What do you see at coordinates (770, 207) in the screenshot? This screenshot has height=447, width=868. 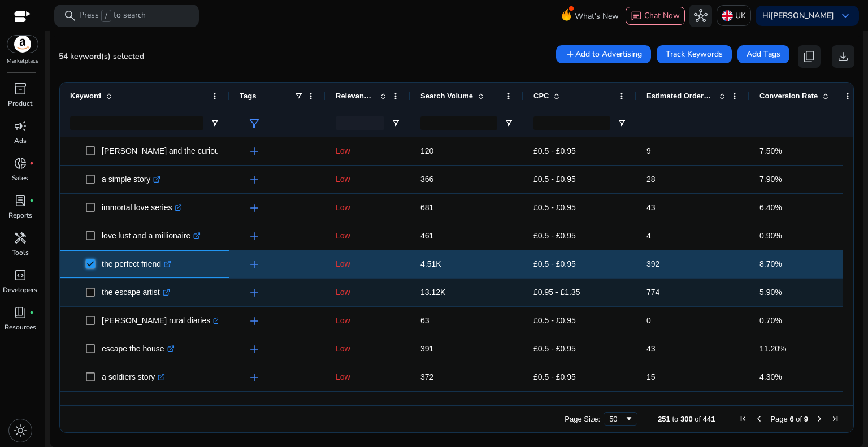 I see `span: 6.40%` at bounding box center [770, 207].